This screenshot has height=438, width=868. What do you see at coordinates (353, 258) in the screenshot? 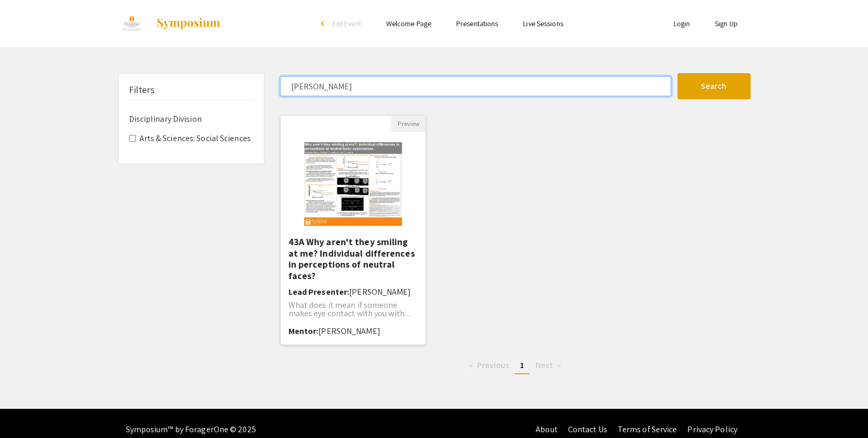
I see `h5: 43A Why aren't they smiling at me? Individual differences in perceptions of neutral faces?` at bounding box center [353, 258].